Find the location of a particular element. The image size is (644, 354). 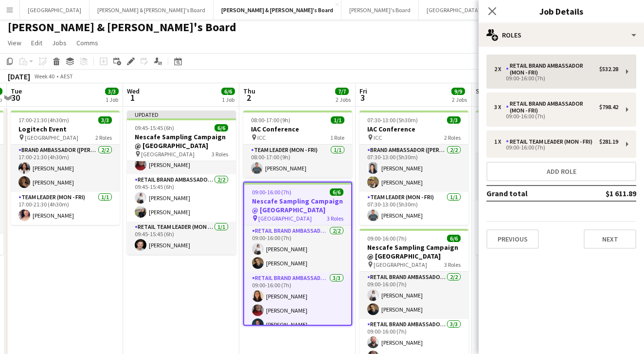

div: Roles is located at coordinates (561, 35).